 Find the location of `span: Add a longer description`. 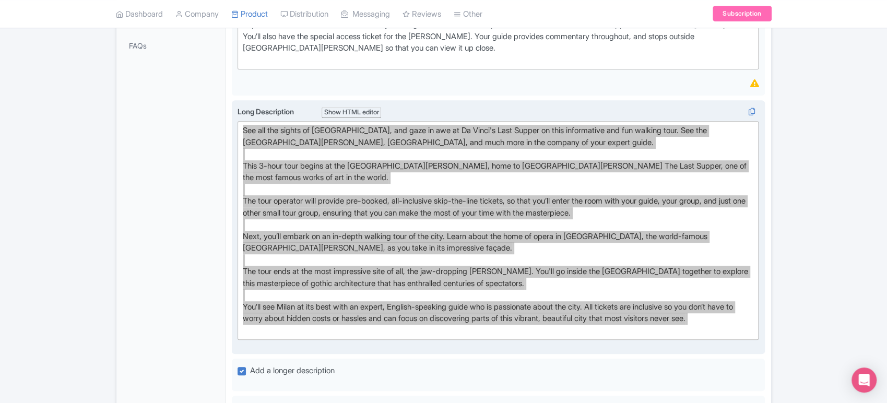

span: Add a longer description is located at coordinates (292, 370).